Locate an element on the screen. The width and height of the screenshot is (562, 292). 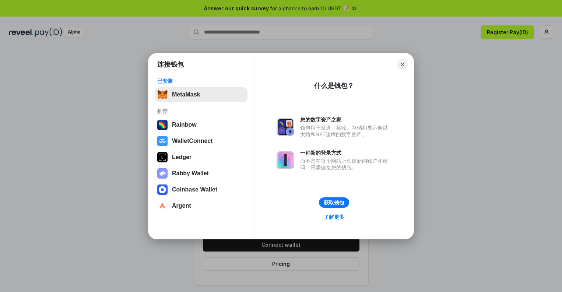
div: 一种新的登录方式 is located at coordinates (346, 153).